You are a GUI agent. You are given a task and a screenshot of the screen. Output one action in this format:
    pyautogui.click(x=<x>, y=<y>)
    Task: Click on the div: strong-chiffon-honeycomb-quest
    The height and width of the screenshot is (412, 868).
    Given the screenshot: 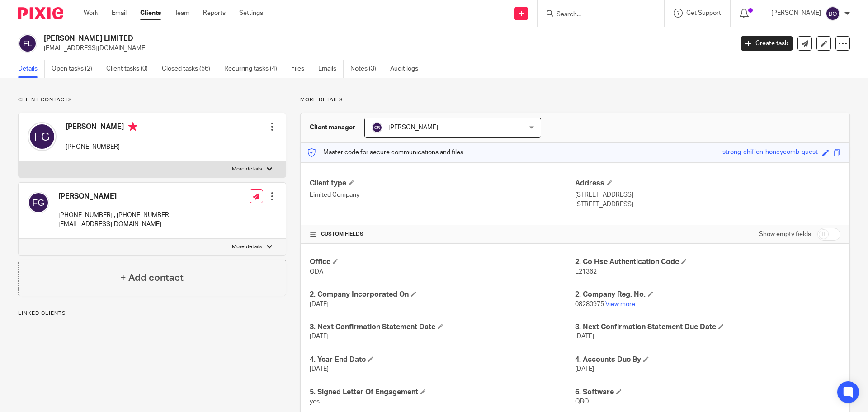 What is the action you would take?
    pyautogui.click(x=770, y=152)
    